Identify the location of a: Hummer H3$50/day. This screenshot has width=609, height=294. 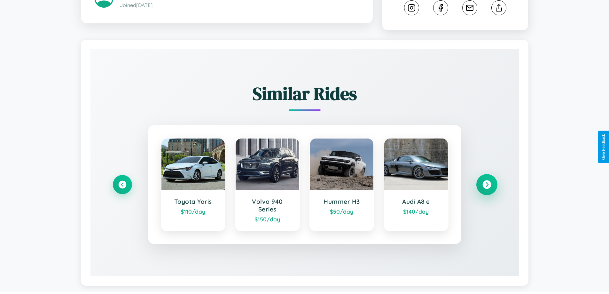
(342, 185).